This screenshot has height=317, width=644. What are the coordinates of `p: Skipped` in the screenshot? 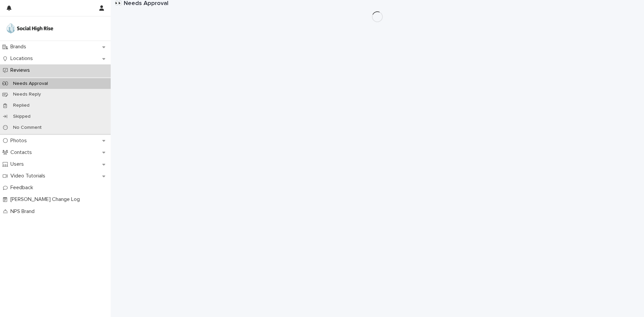 It's located at (22, 117).